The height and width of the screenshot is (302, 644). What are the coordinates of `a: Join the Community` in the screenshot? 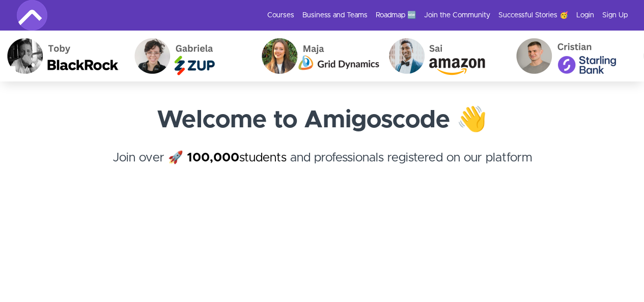 It's located at (457, 15).